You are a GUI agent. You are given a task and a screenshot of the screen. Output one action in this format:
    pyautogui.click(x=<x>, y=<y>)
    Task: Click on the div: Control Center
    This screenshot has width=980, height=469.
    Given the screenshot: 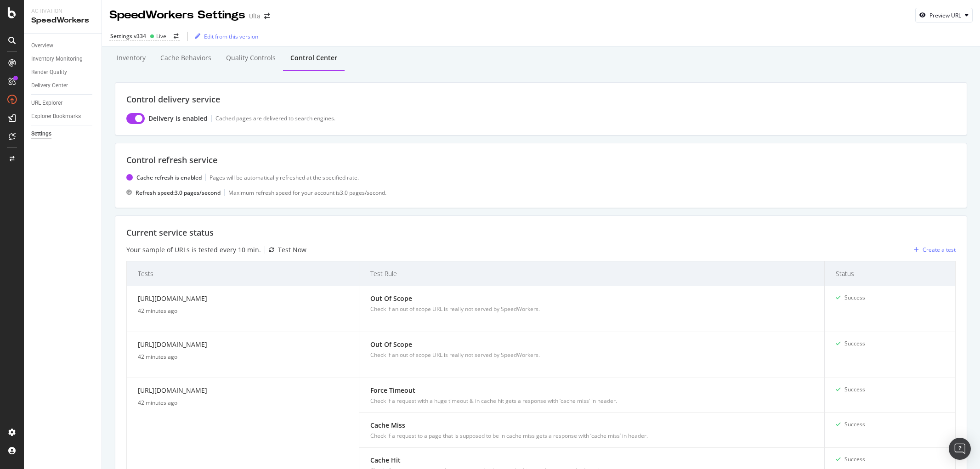 What is the action you would take?
    pyautogui.click(x=314, y=58)
    